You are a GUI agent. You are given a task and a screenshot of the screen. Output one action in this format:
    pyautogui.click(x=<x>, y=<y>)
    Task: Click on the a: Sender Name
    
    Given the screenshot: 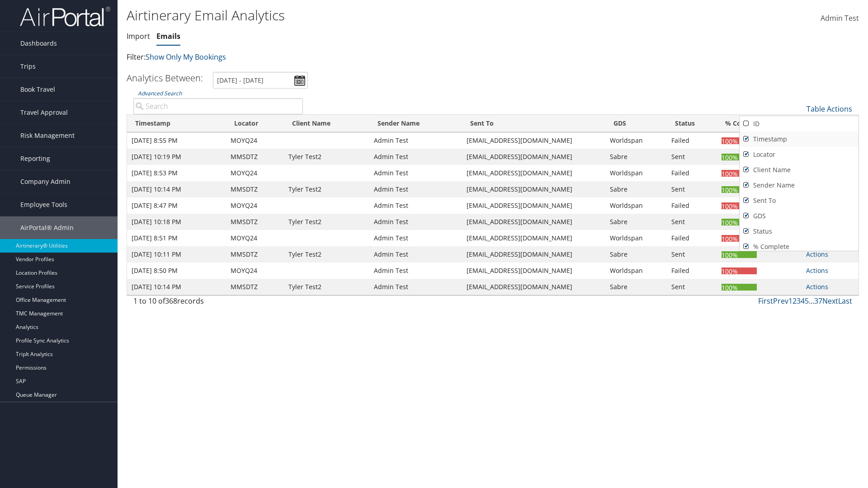 What is the action you would take?
    pyautogui.click(x=799, y=185)
    